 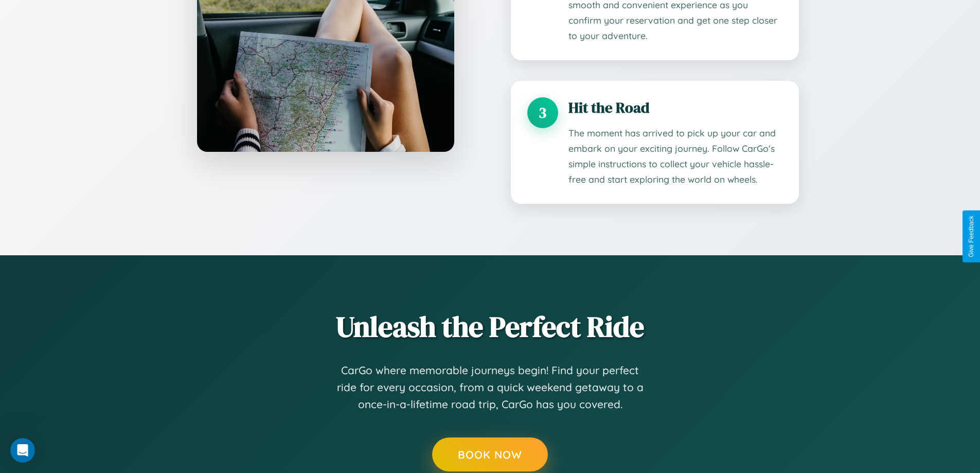 I want to click on div: Give Feedback, so click(x=971, y=236).